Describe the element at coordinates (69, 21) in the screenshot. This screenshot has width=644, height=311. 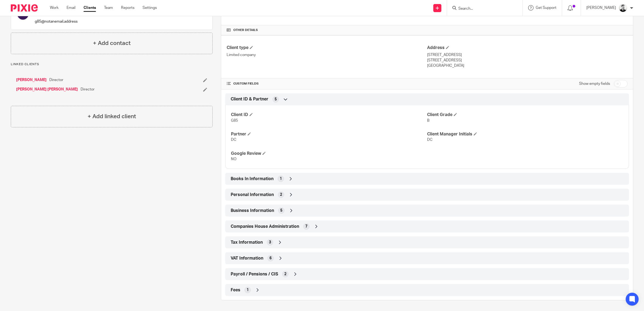
I see `p: g85@notanemail.address` at that location.